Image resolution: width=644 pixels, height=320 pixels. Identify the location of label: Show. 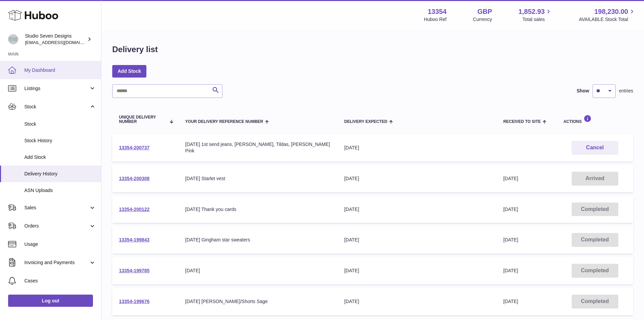
(583, 91).